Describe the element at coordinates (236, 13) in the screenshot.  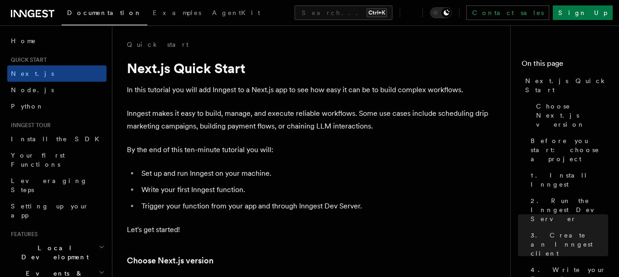
I see `span: AgentKit` at that location.